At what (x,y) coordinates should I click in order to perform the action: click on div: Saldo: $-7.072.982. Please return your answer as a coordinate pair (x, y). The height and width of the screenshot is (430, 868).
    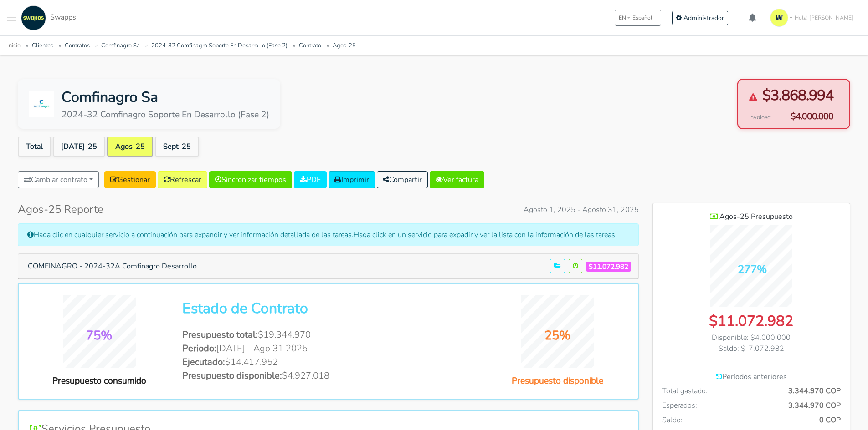
    Looking at the image, I should click on (751, 349).